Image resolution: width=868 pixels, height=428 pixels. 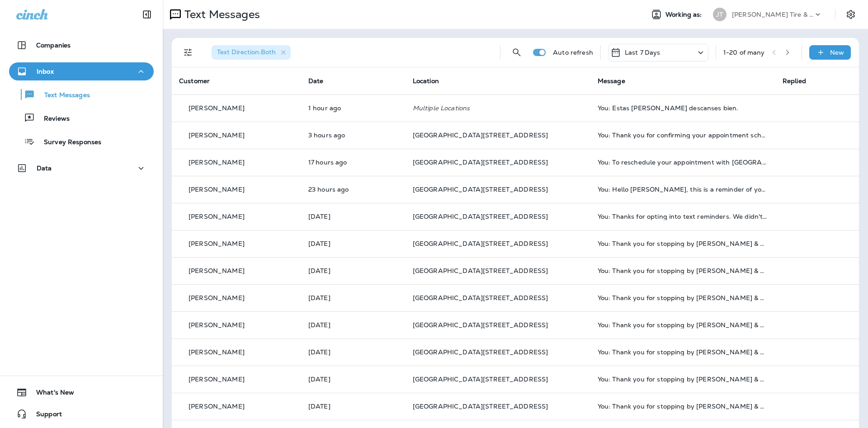 What do you see at coordinates (837, 52) in the screenshot?
I see `p: New` at bounding box center [837, 52].